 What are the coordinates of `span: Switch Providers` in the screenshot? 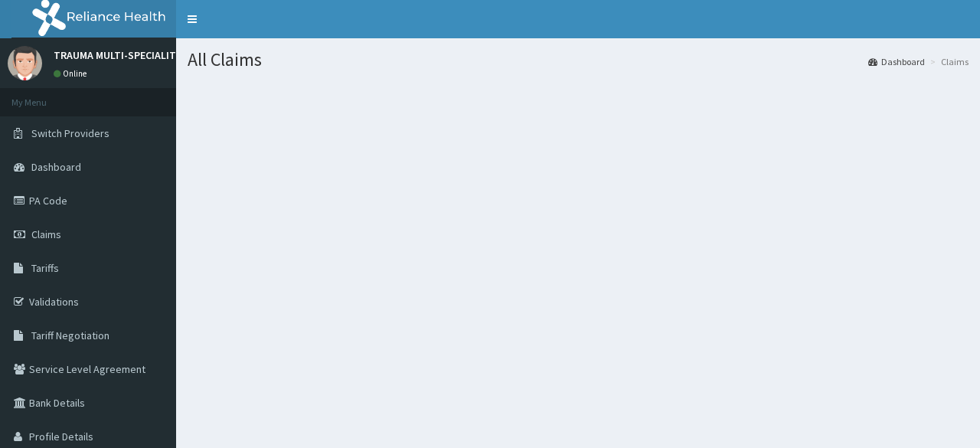 It's located at (70, 133).